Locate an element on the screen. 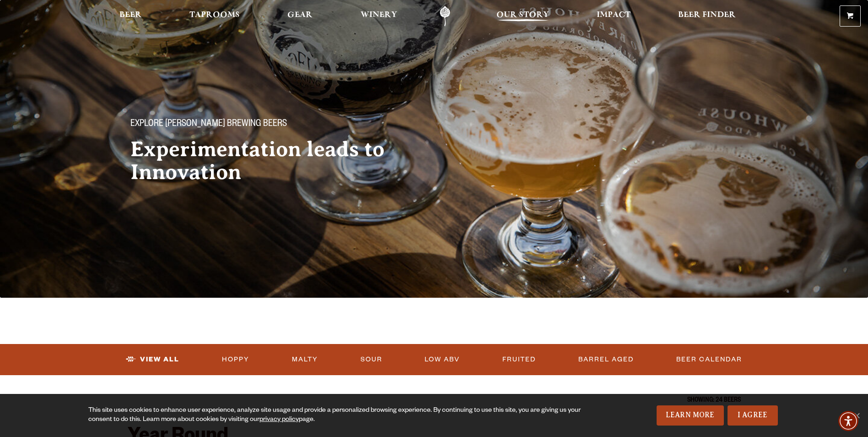 The width and height of the screenshot is (868, 437). a: Odell Home is located at coordinates (444, 16).